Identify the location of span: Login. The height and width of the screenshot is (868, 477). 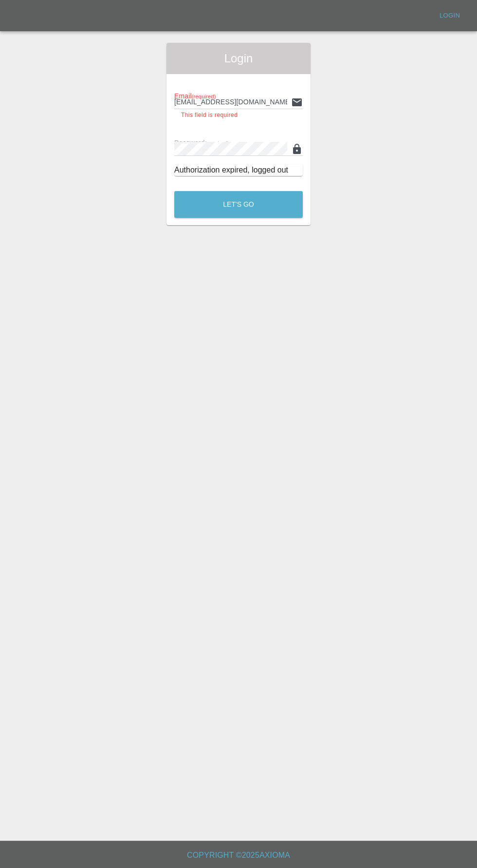
(238, 59).